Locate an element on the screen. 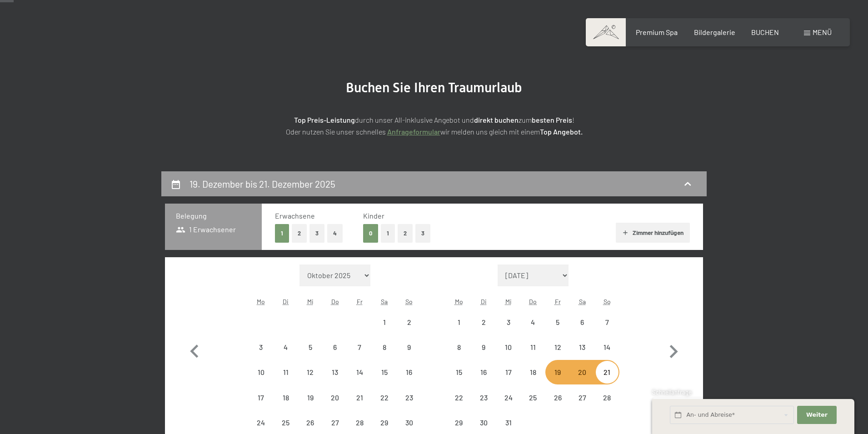  span: Premium Spa is located at coordinates (657, 32).